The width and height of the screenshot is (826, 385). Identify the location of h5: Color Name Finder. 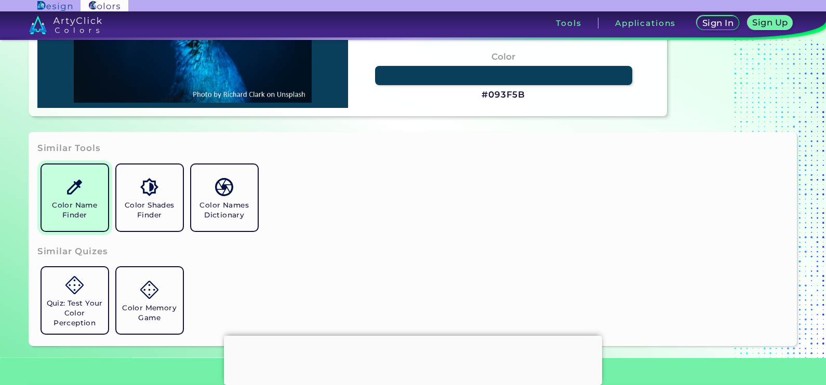
(75, 210).